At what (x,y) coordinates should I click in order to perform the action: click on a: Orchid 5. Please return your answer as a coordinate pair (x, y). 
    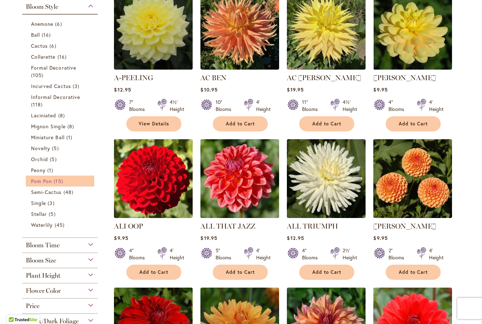
    Looking at the image, I should click on (61, 159).